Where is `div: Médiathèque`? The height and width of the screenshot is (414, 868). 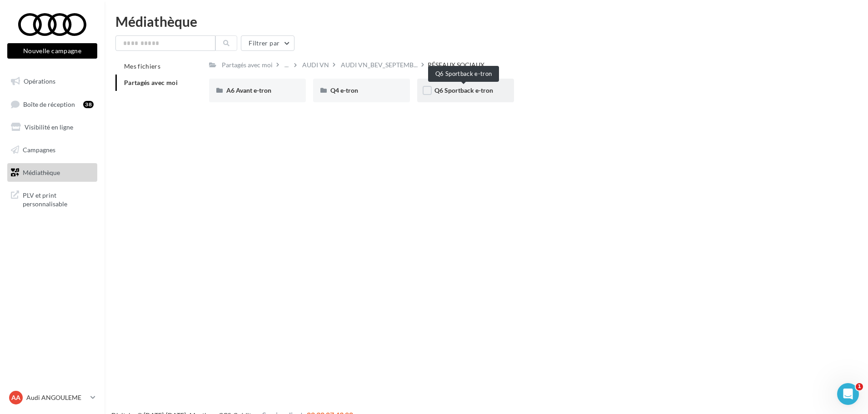 div: Médiathèque is located at coordinates (486, 21).